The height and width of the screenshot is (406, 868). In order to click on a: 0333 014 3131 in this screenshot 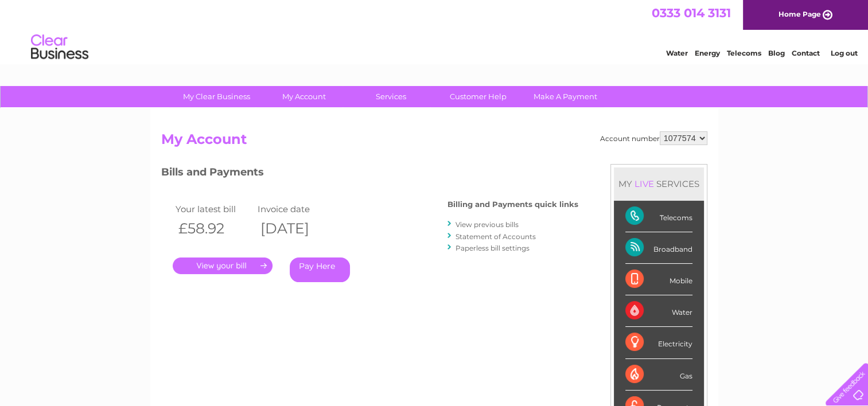, I will do `click(692, 12)`.